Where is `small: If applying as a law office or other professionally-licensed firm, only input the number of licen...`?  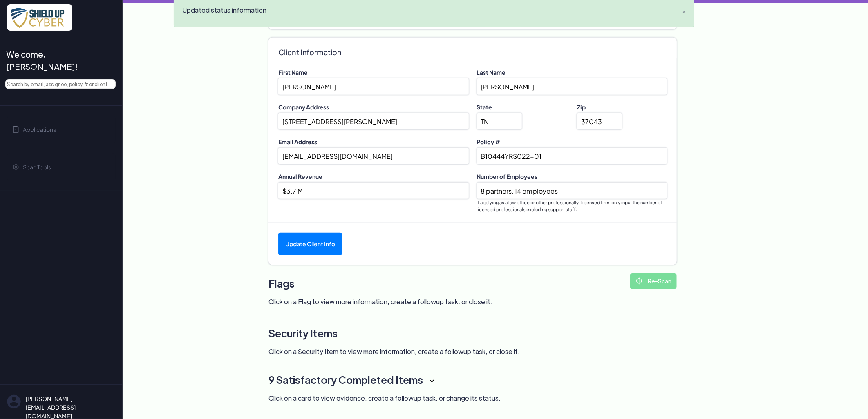
small: If applying as a law office or other professionally-licensed firm, only input the number of licen... is located at coordinates (572, 205).